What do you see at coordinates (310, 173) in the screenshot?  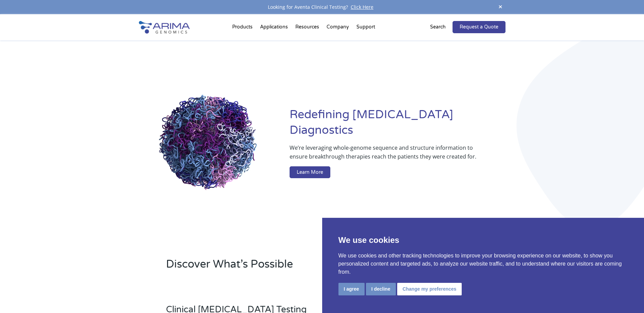 I see `a: Learn More` at bounding box center [310, 173].